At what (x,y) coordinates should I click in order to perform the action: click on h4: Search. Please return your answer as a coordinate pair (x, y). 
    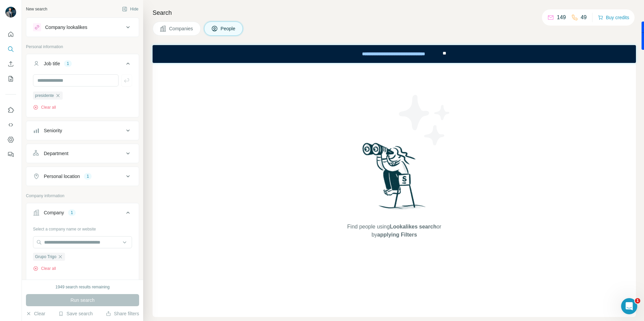
    Looking at the image, I should click on (394, 13).